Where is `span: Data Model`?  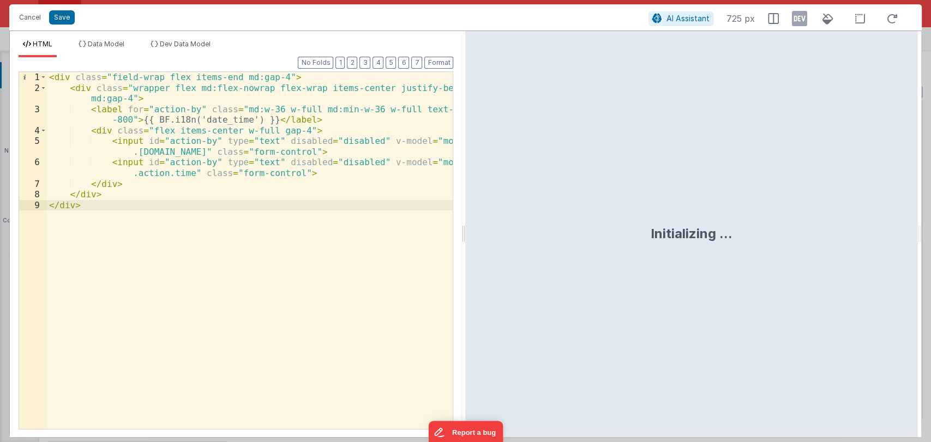 span: Data Model is located at coordinates (106, 44).